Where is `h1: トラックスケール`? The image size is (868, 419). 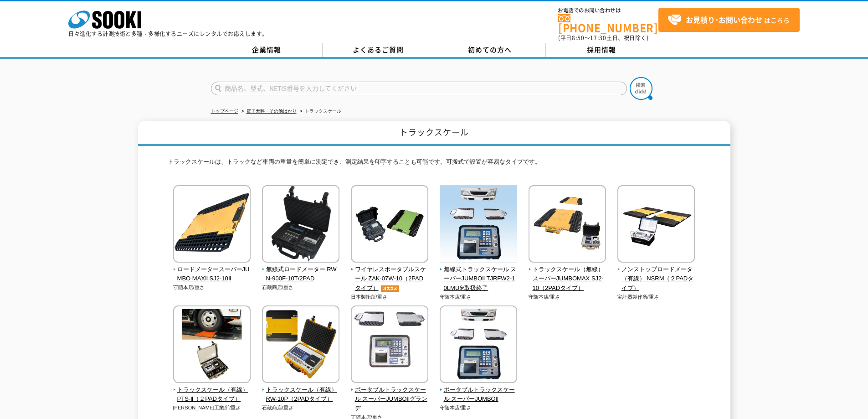
h1: トラックスケール is located at coordinates (434, 133).